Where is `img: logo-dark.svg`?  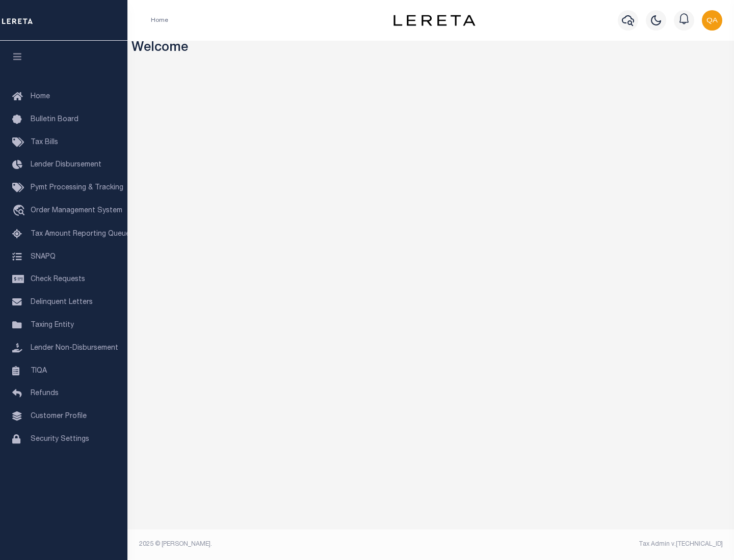
img: logo-dark.svg is located at coordinates (434, 20).